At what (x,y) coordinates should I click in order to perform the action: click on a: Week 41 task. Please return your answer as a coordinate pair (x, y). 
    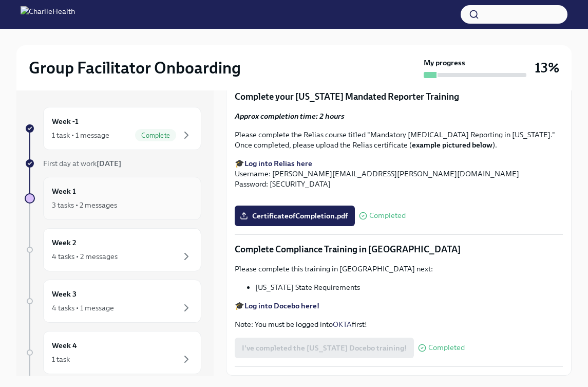
    Looking at the image, I should click on (113, 353).